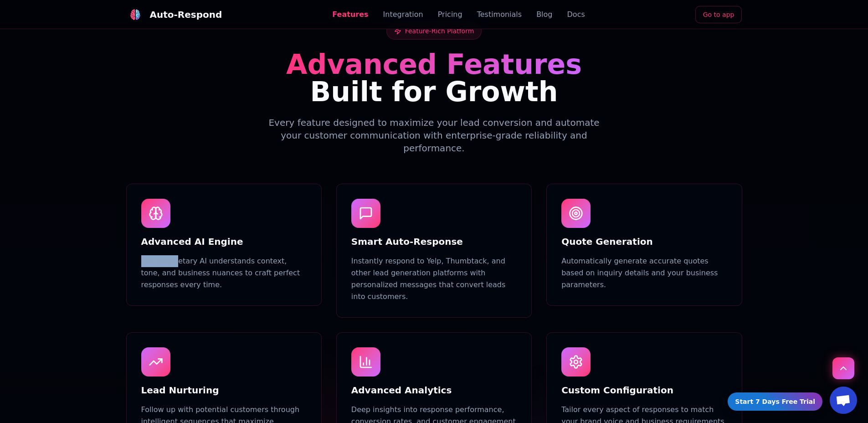 This screenshot has height=423, width=868. I want to click on h3: Smart Auto-Response, so click(434, 242).